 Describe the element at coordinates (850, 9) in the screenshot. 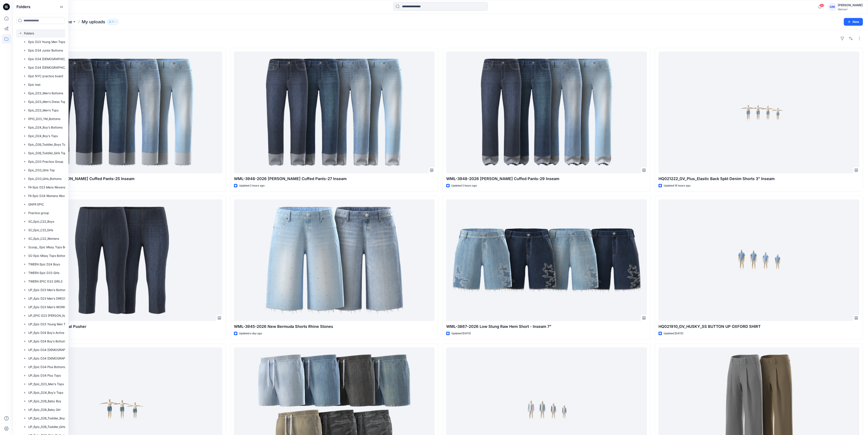

I see `div: Walmart` at that location.